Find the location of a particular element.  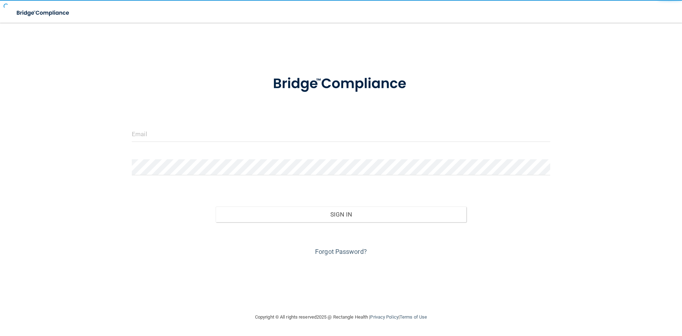

input: Email is located at coordinates (341, 134).